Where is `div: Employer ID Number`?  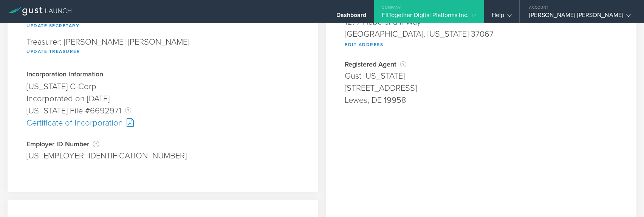
div: Employer ID Number is located at coordinates (163, 144).